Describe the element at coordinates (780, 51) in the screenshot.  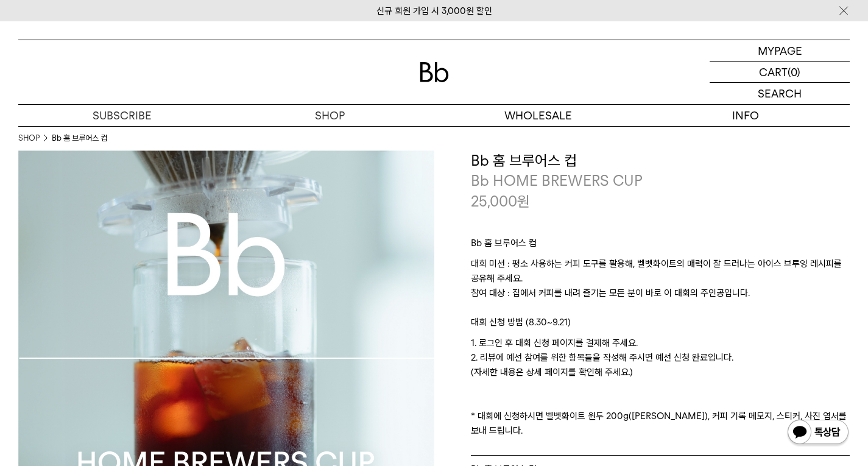
I see `p: MYPAGE` at that location.